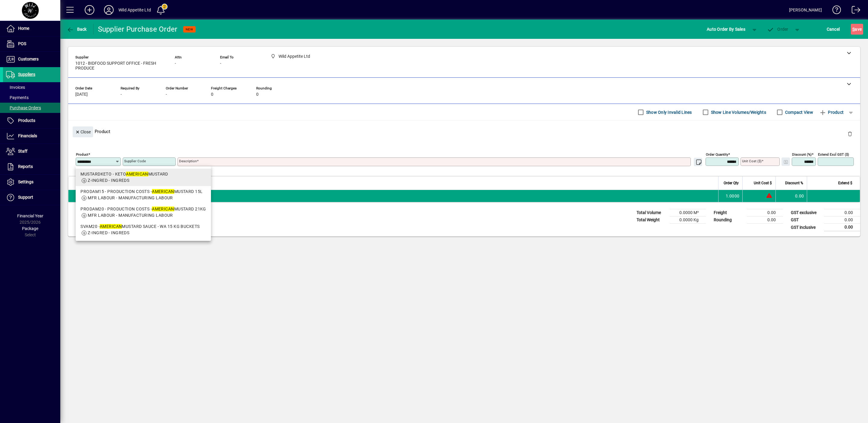  Describe the element at coordinates (135, 161) in the screenshot. I see `mat-label: Supplier Code` at that location.